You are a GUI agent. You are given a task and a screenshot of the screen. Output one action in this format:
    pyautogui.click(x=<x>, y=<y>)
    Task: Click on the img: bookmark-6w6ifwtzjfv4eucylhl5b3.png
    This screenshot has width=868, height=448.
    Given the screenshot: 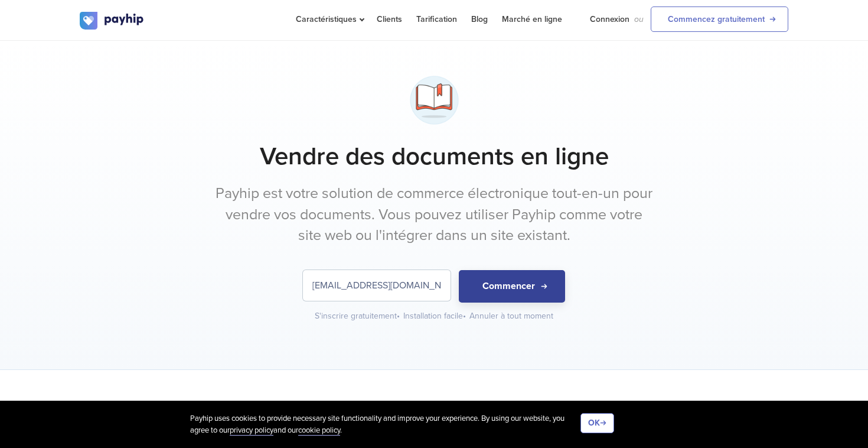 What is the action you would take?
    pyautogui.click(x=434, y=100)
    